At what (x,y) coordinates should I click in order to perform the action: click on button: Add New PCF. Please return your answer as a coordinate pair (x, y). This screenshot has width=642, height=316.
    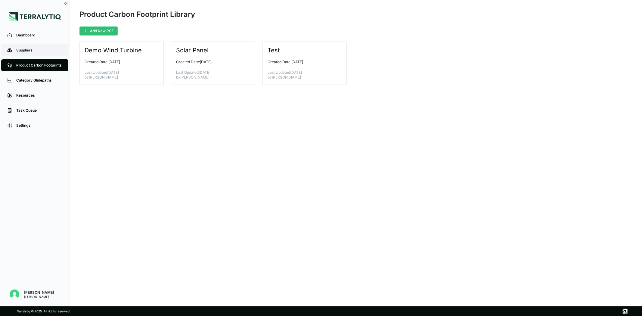
    Looking at the image, I should click on (98, 31).